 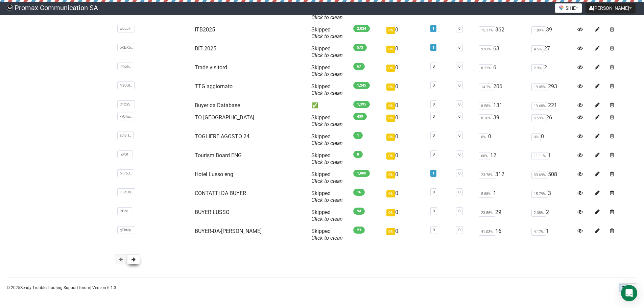 I want to click on a: ITB2025, so click(x=205, y=29).